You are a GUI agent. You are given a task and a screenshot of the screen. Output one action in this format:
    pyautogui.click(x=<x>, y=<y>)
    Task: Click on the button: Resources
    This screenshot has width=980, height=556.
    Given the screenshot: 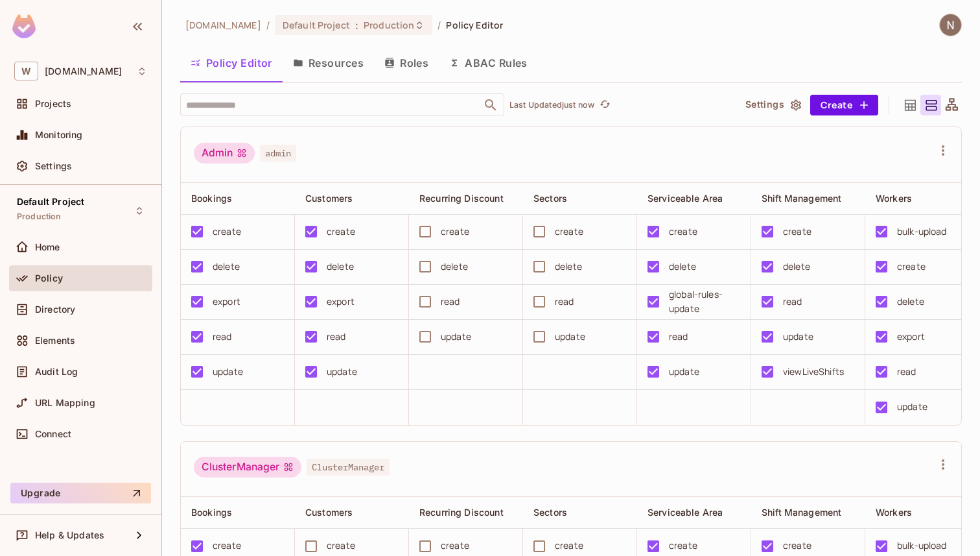 What is the action you would take?
    pyautogui.click(x=328, y=63)
    